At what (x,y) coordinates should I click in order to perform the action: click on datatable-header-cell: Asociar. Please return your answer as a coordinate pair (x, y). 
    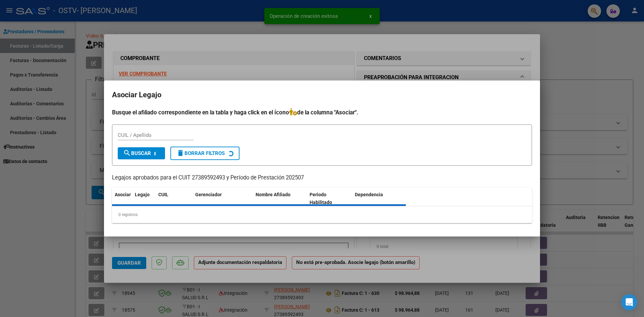
    Looking at the image, I should click on (122, 198).